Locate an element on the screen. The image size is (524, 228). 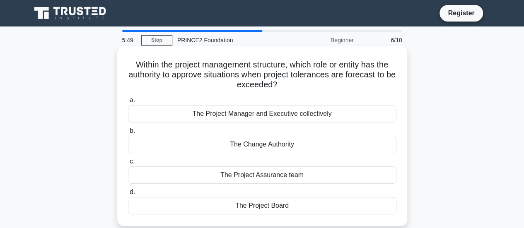
div: The Project Board is located at coordinates (262, 206).